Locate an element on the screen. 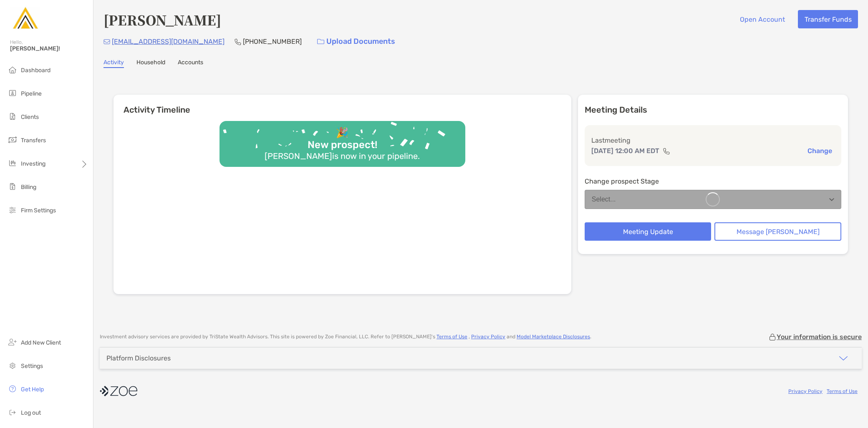  span: Clients is located at coordinates (30, 116).